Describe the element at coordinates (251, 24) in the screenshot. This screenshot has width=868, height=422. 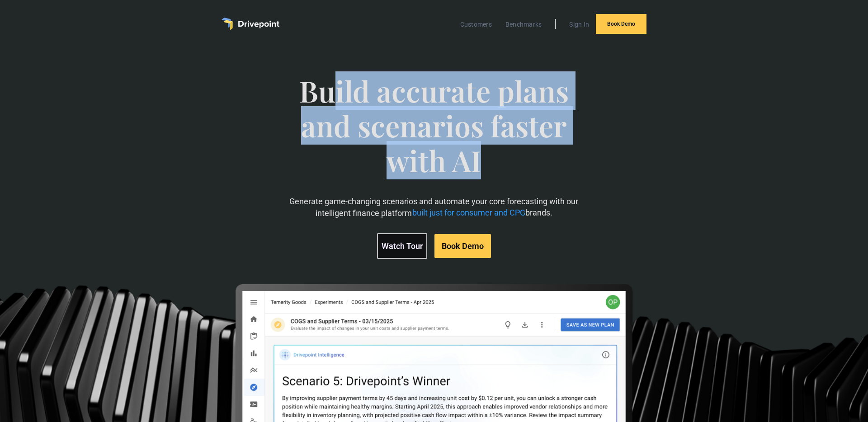
I see `a: home` at that location.